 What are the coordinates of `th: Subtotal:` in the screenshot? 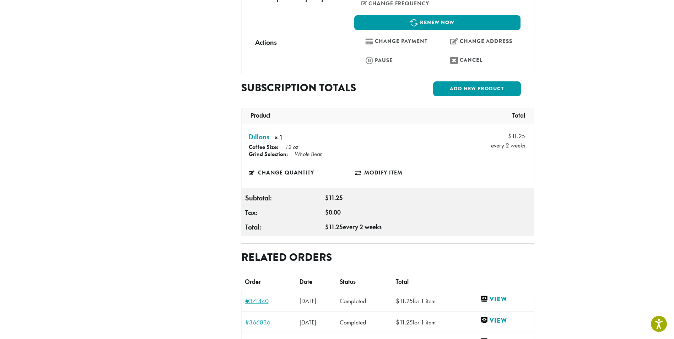 It's located at (283, 198).